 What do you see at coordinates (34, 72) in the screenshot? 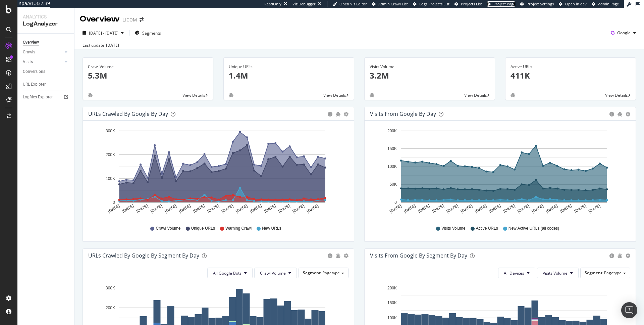
I see `div: Conversions` at bounding box center [34, 72].